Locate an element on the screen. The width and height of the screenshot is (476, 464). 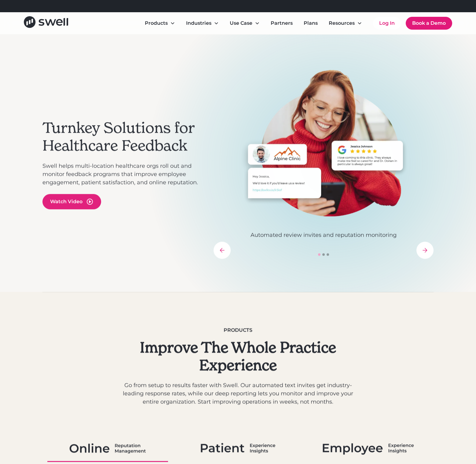
p: Go from setup to results faster with Swell. Our automated text invites get industry-leading respo... is located at coordinates (238, 393).